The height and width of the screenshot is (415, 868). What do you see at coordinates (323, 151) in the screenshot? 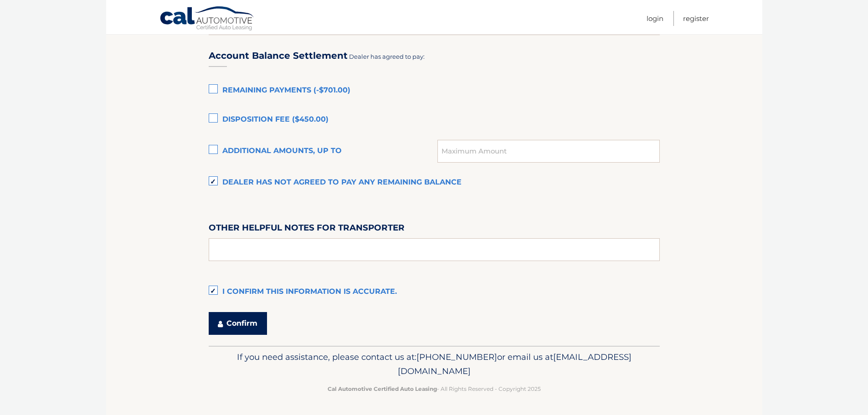
I see `label: Additional amounts, up to` at bounding box center [323, 151].